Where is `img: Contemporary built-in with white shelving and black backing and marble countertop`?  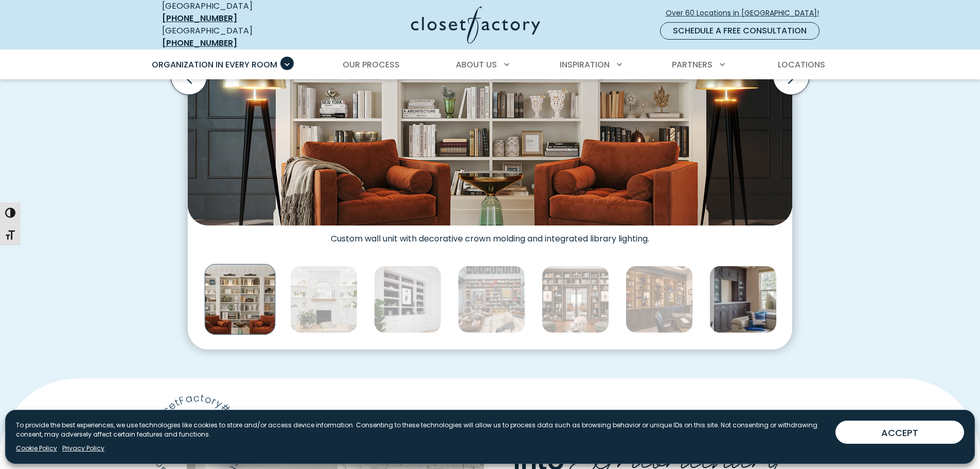
img: Contemporary built-in with white shelving and black backing and marble countertop is located at coordinates (407, 299).